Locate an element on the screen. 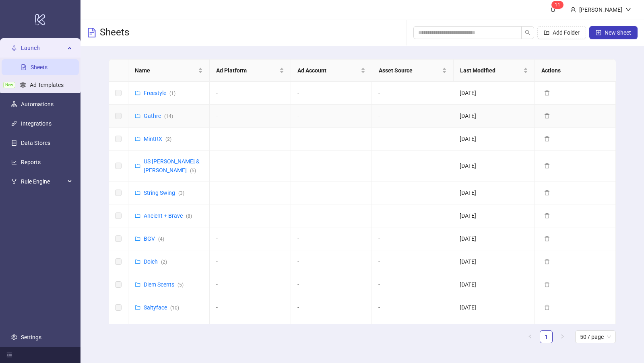  span: Add Folder is located at coordinates (566, 33).